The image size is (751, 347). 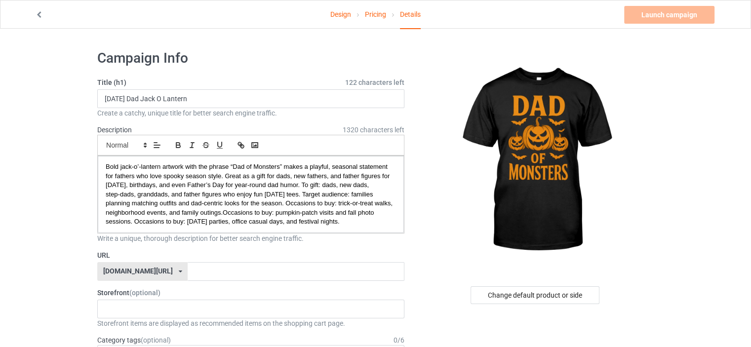 I want to click on label: URL, so click(x=251, y=255).